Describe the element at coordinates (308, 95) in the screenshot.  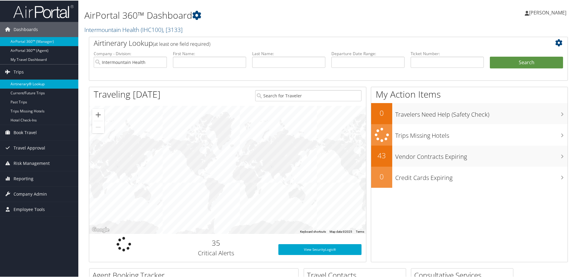
I see `input: Search for Traveler` at that location.